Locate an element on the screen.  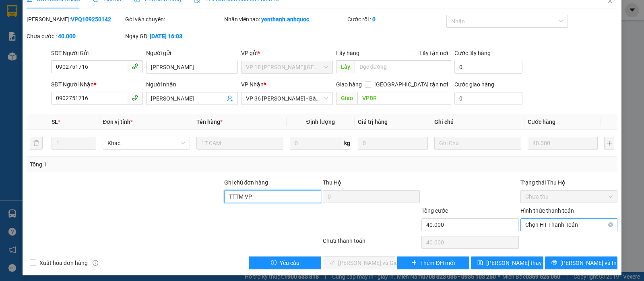
span: Chọn HT Thanh Toán is located at coordinates (569, 225).